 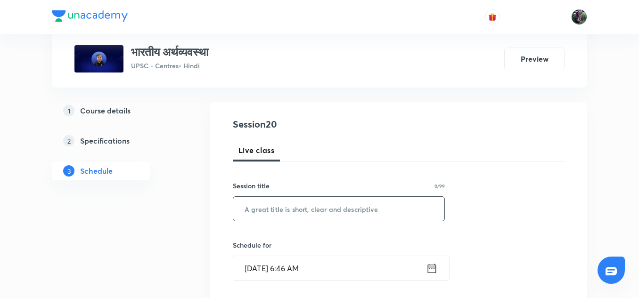 What do you see at coordinates (105, 141) in the screenshot?
I see `h5: Specifications` at bounding box center [105, 141].